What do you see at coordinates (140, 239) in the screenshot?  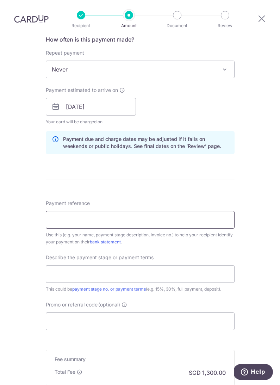 I see `div: Use this (e.g. your name, payment stage description, invoice no.) to help your recipient identify...` at bounding box center [140, 239].